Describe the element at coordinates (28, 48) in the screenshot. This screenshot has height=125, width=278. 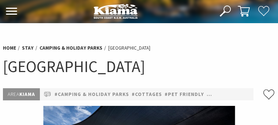
I see `a: Stay` at that location.